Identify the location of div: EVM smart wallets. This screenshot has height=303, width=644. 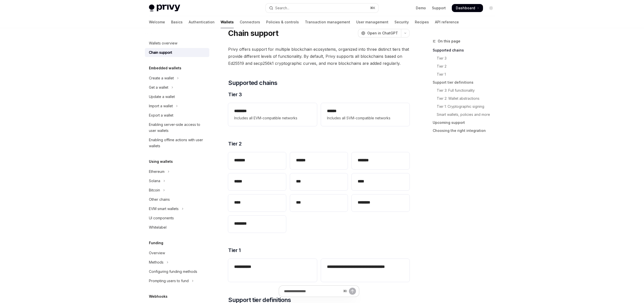
(164, 209).